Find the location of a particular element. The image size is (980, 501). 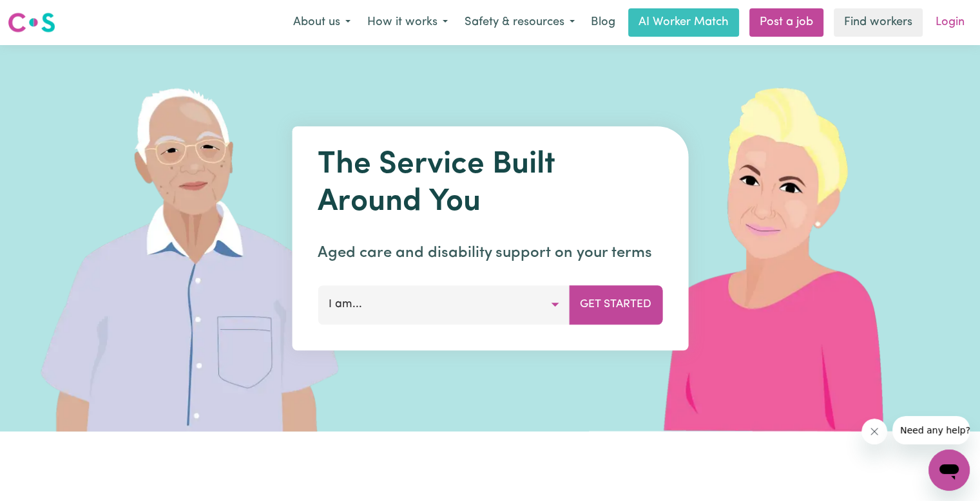

a: Blog is located at coordinates (603, 23).